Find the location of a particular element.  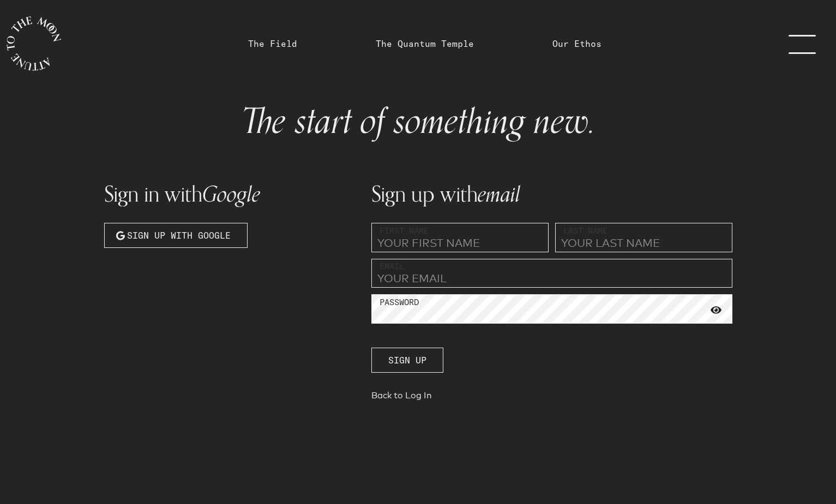

button: Sign up is located at coordinates (408, 361).